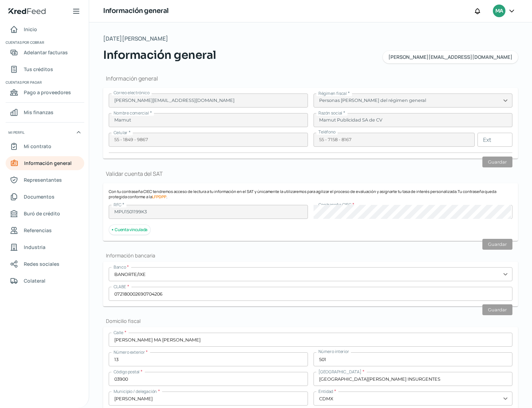  What do you see at coordinates (38, 230) in the screenshot?
I see `span: Referencias` at bounding box center [38, 230].